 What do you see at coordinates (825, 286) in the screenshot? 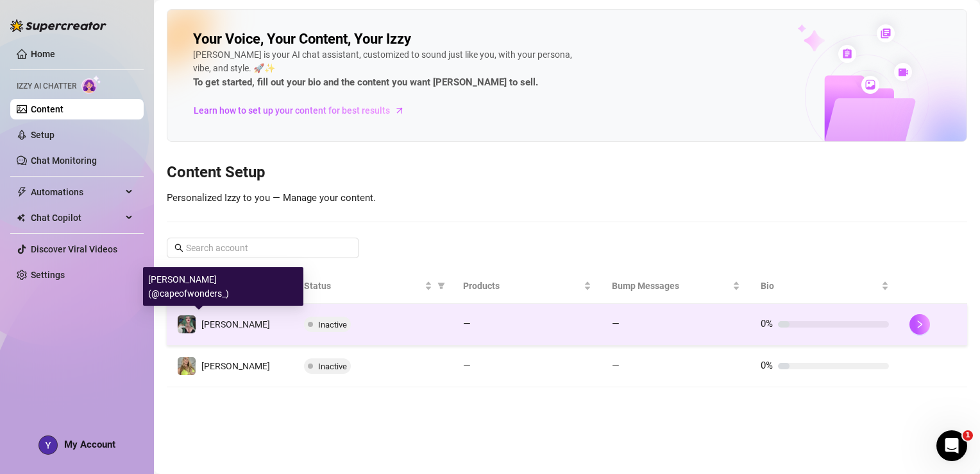
I see `th: Bio` at bounding box center [825, 286].